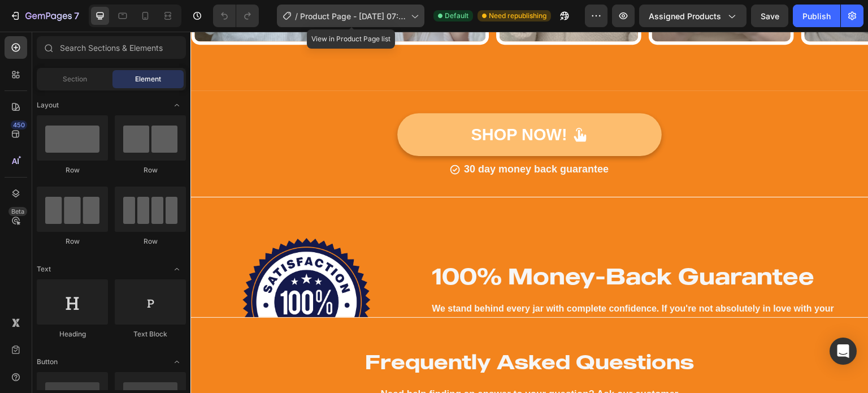  I want to click on div: Beta, so click(17, 211).